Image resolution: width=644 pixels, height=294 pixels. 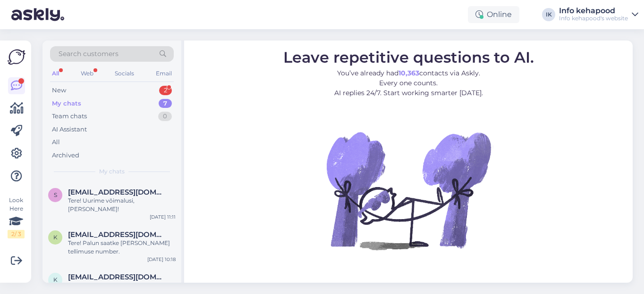 What do you see at coordinates (17, 57) in the screenshot?
I see `img: Askly Logo` at bounding box center [17, 57].